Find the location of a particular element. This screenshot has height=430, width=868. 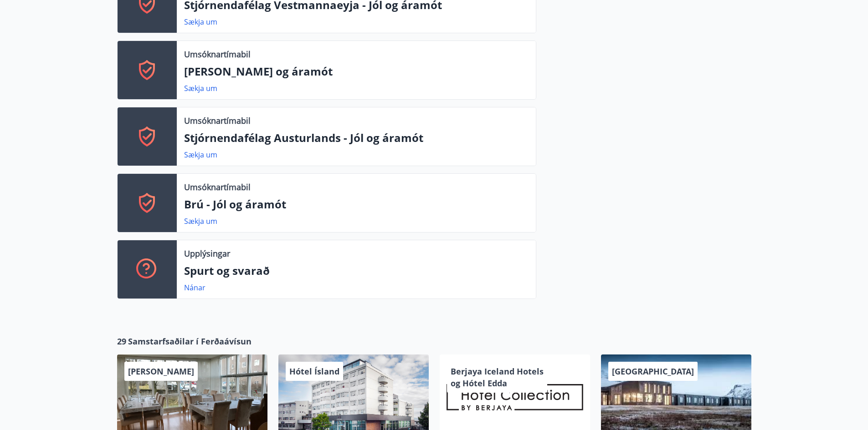

span: 29 is located at coordinates (122, 341).